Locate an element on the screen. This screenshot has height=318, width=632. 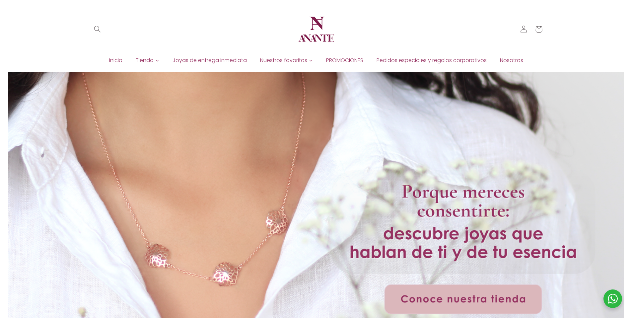
a: Inicio is located at coordinates (116, 60).